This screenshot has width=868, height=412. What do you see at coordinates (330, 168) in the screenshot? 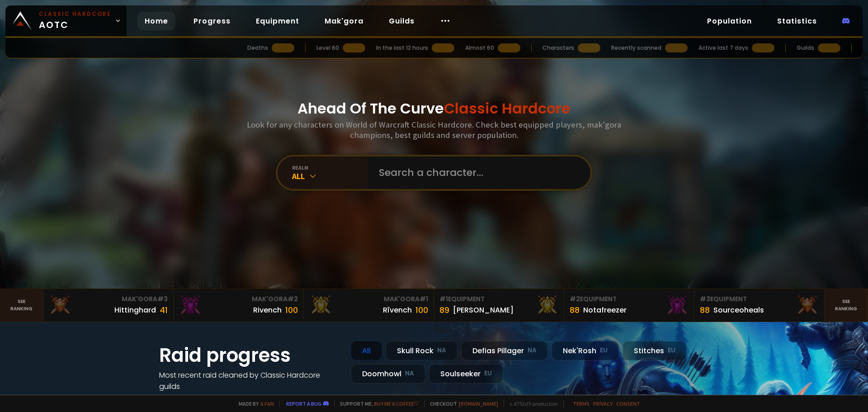
I see `div: realm` at bounding box center [330, 168].